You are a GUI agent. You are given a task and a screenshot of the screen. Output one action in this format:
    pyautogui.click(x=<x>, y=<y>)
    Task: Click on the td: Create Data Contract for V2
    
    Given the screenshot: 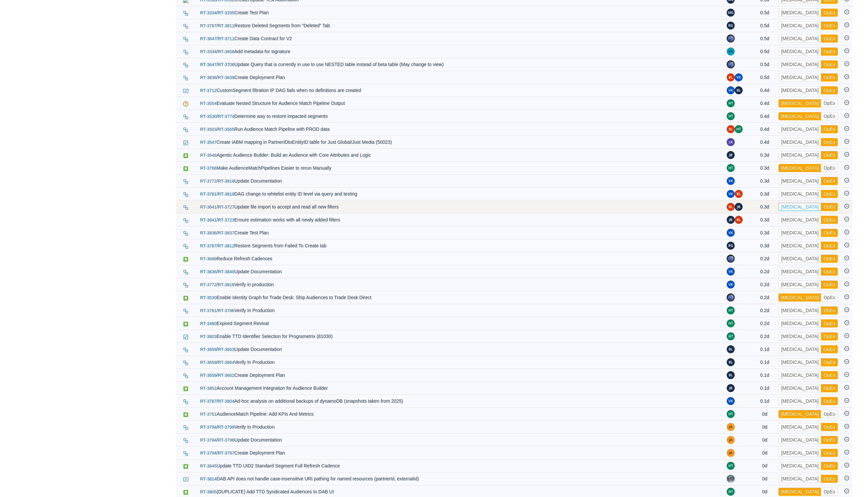 What is the action you would take?
    pyautogui.click(x=459, y=38)
    